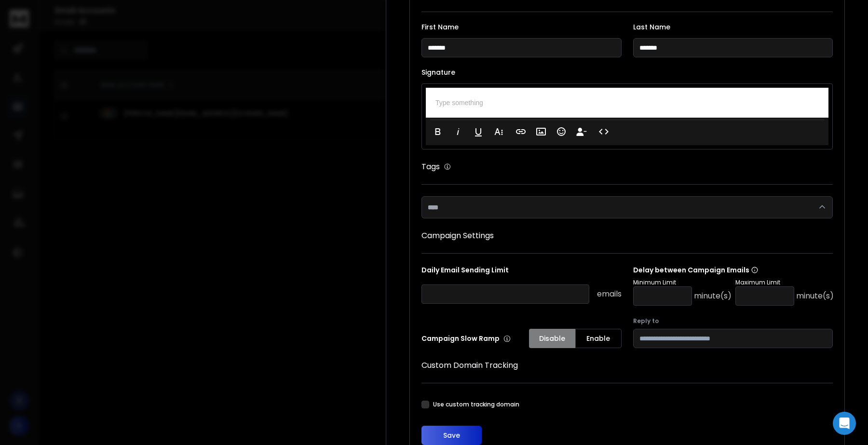 This screenshot has height=445, width=868. What do you see at coordinates (452, 435) in the screenshot?
I see `button: Save` at bounding box center [452, 435].